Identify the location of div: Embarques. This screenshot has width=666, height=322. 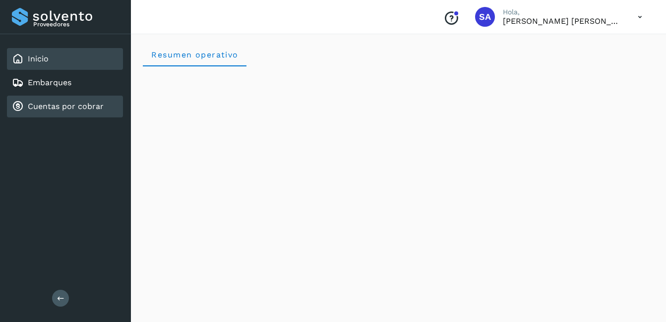
(65, 83).